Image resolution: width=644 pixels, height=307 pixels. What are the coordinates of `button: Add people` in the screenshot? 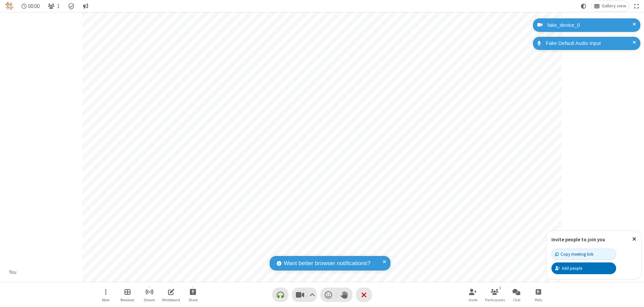 It's located at (584, 268).